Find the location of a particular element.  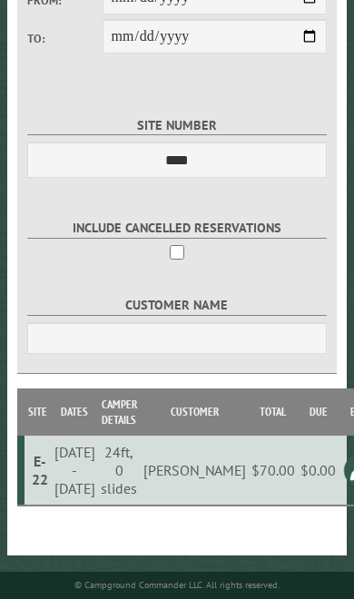

th: Camper Details is located at coordinates (119, 412).